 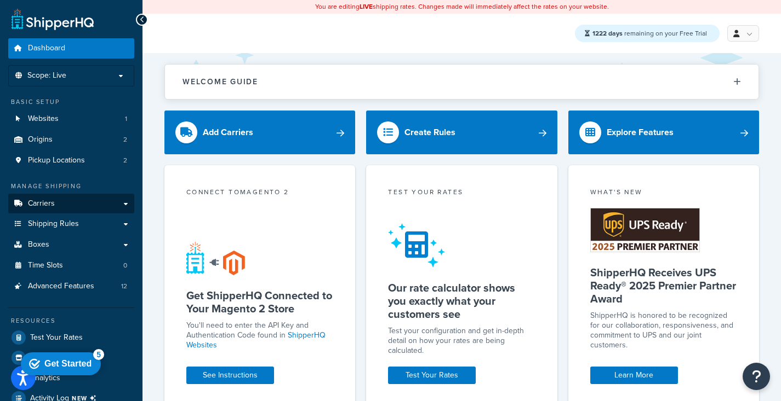 I want to click on li: Test Your Rates, so click(x=71, y=338).